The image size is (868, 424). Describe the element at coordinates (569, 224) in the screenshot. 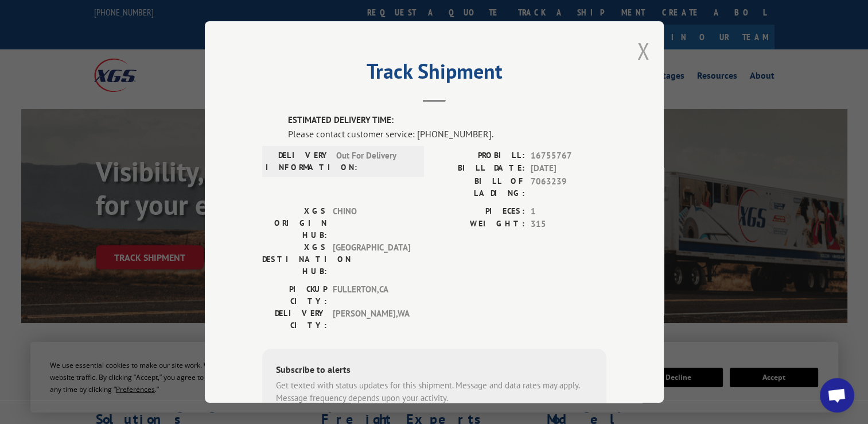

I see `span: 315` at that location.